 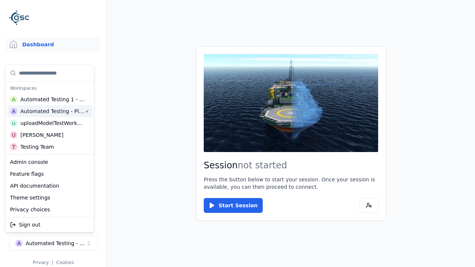 What do you see at coordinates (50, 198) in the screenshot?
I see `div: Theme settings` at bounding box center [50, 198].